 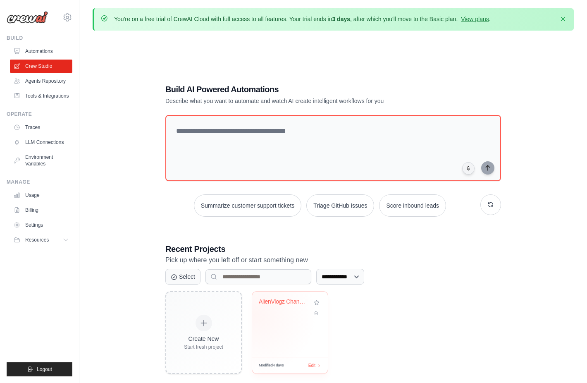 I want to click on a: Automations, so click(x=41, y=51).